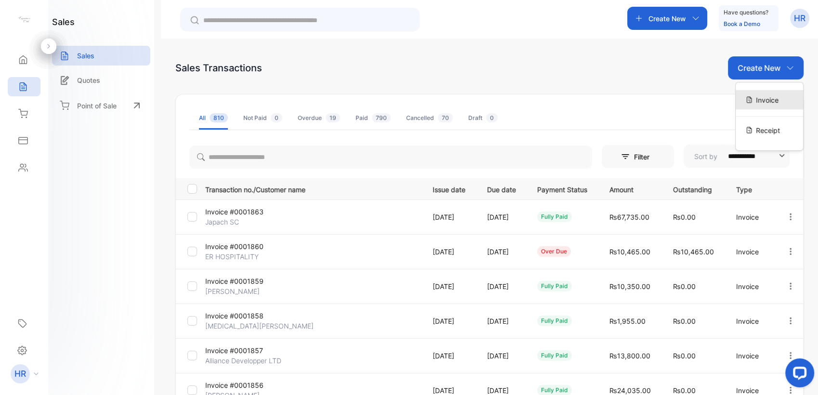 The height and width of the screenshot is (395, 818). What do you see at coordinates (767, 100) in the screenshot?
I see `span: Invoice` at bounding box center [767, 100].